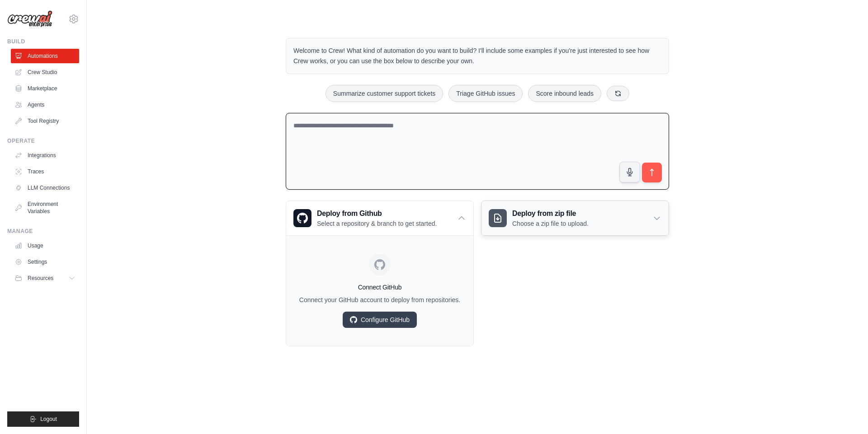 This screenshot has height=434, width=868. I want to click on a: Tool Registry, so click(45, 121).